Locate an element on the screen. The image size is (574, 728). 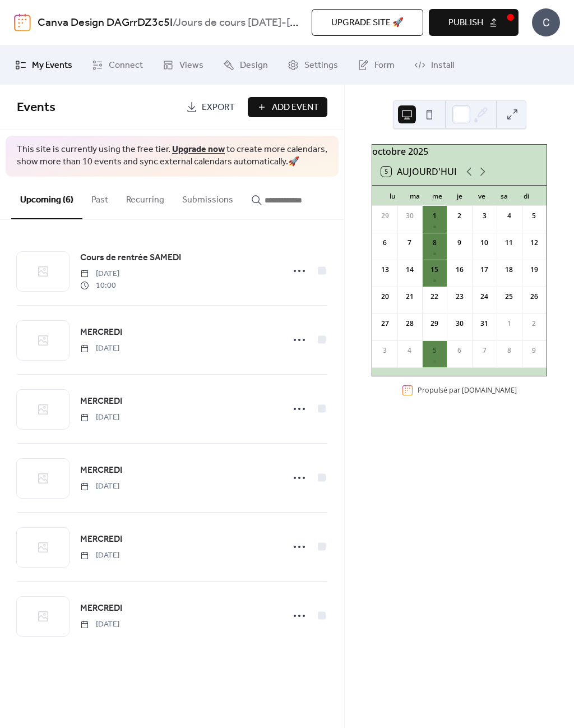
span: Views is located at coordinates (191, 66).